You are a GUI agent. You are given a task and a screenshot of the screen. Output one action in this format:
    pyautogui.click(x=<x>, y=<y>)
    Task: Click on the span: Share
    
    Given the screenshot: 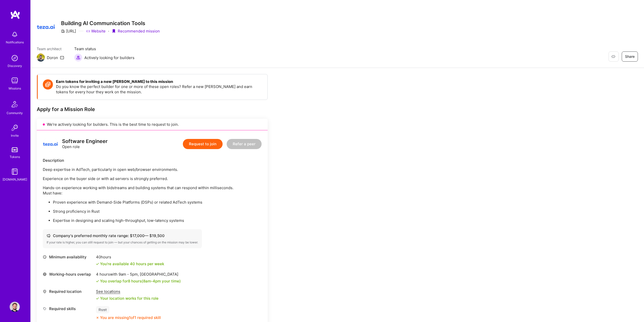 What is the action you would take?
    pyautogui.click(x=630, y=56)
    